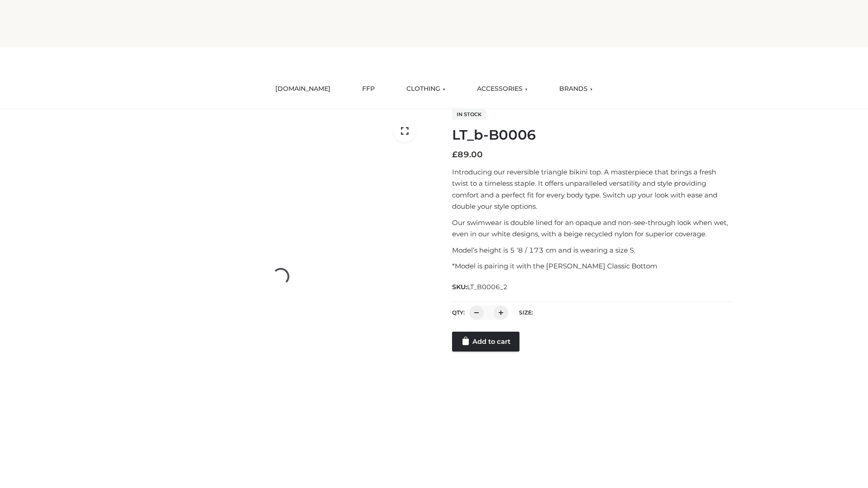 The image size is (868, 488). What do you see at coordinates (368, 89) in the screenshot?
I see `a: FFP` at bounding box center [368, 89].